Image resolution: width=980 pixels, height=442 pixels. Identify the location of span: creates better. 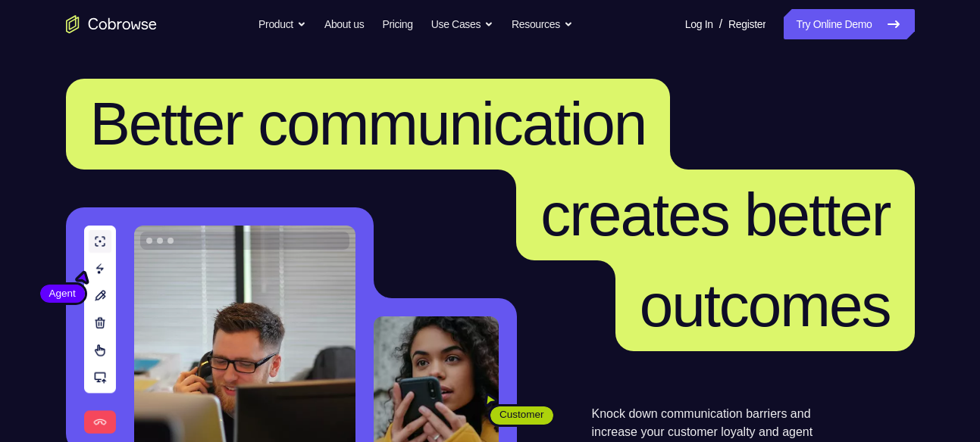
(715, 214).